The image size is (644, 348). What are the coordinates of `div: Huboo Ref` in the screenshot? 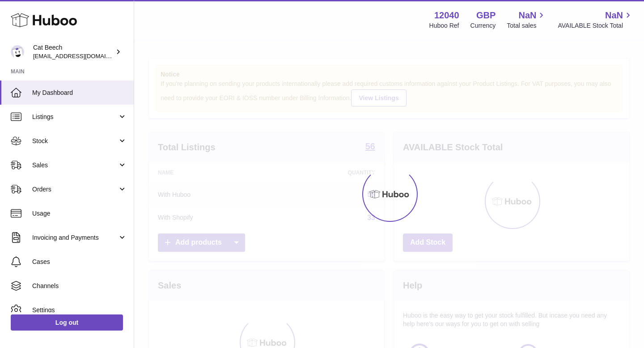 It's located at (445, 26).